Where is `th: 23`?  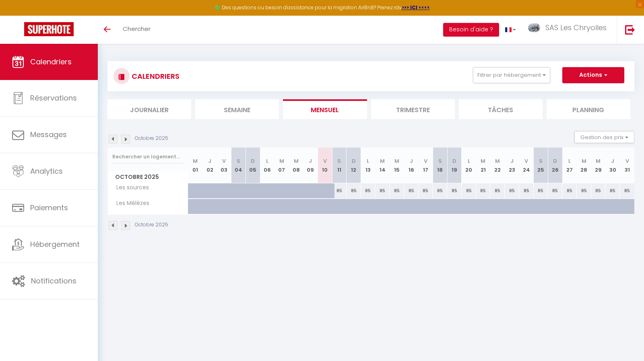
th: 23 is located at coordinates (512, 165).